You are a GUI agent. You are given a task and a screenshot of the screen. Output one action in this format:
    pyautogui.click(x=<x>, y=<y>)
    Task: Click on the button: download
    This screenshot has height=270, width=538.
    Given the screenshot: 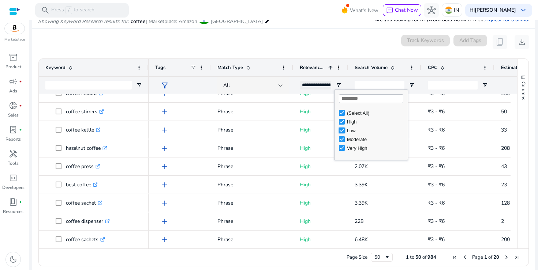 What is the action you would take?
    pyautogui.click(x=522, y=42)
    